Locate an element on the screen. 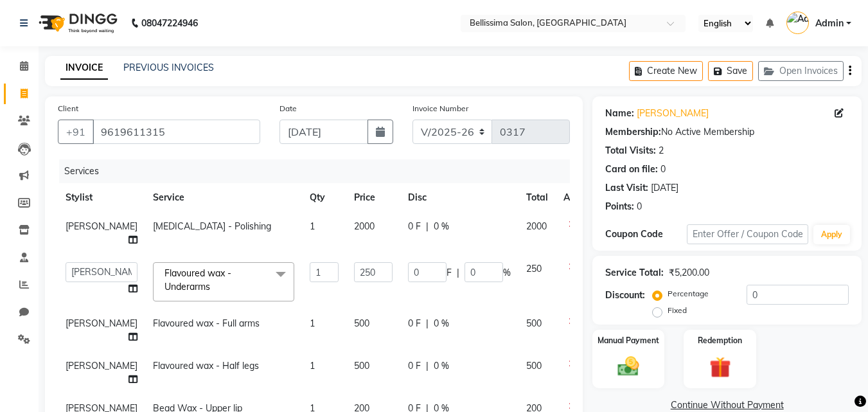  input: Enter Offer / Coupon Code is located at coordinates (747, 234).